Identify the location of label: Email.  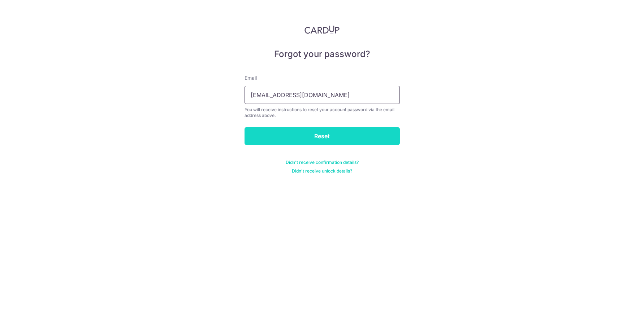
(250, 78).